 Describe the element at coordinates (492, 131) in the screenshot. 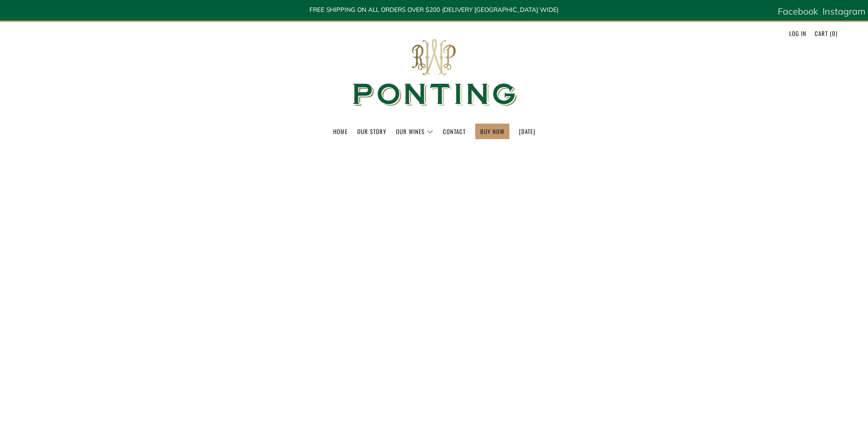

I see `a: BUY NOW` at that location.